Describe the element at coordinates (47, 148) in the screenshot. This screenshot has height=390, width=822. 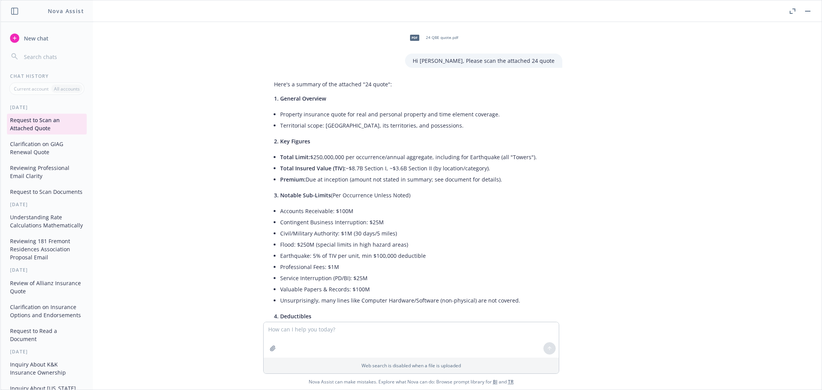
I see `button: Clarification on GIAG Renewal Quote` at that location.